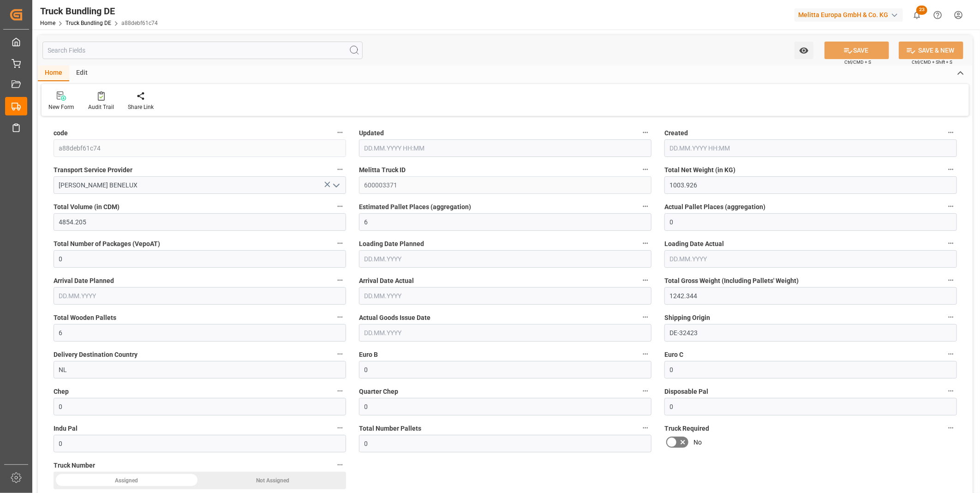 Image resolution: width=980 pixels, height=493 pixels. Describe the element at coordinates (84, 280) in the screenshot. I see `span: Arrival Date Planned` at that location.